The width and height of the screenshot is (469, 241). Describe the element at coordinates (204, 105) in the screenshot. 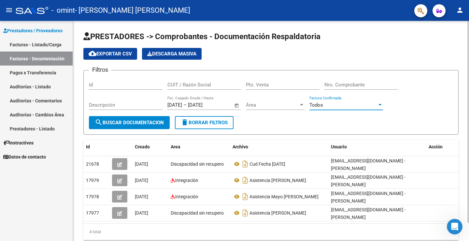

I see `input: End date` at that location.